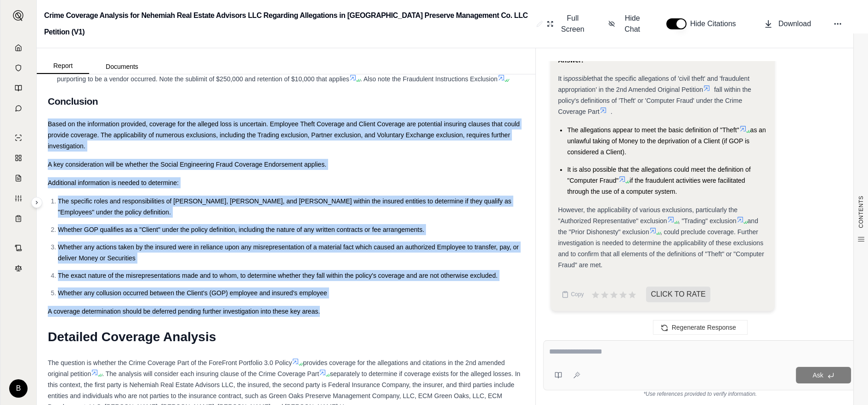 The width and height of the screenshot is (868, 405). Describe the element at coordinates (655, 100) in the screenshot. I see `span: fall within the policy's definitions of 'Theft' or 'Computer Fraud' under the Crime Coverage Part` at that location.